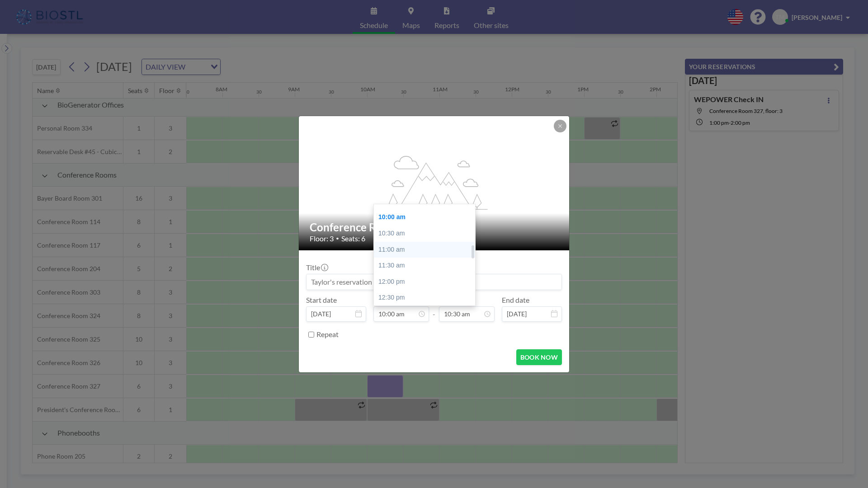 The width and height of the screenshot is (868, 488). What do you see at coordinates (424, 234) in the screenshot?
I see `div: 10:30 am` at bounding box center [424, 234].